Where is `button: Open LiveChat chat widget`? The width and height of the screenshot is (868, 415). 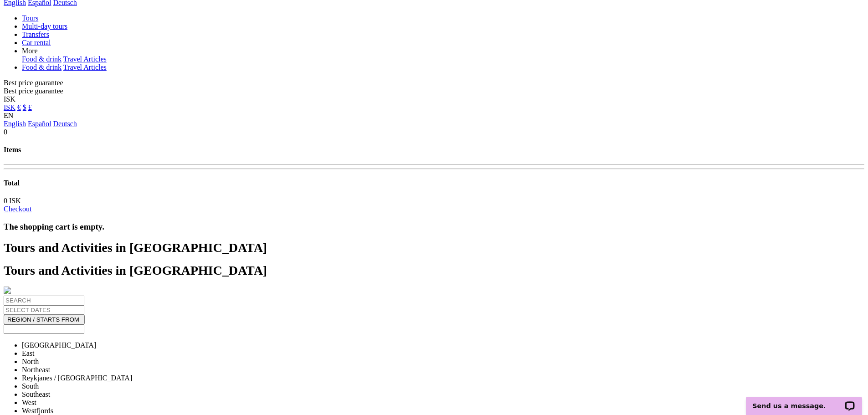 button: Open LiveChat chat widget is located at coordinates (111, 19).